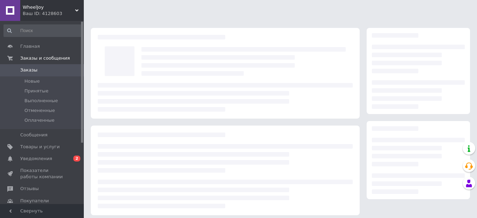 The image size is (477, 218). I want to click on span: Сообщения, so click(34, 135).